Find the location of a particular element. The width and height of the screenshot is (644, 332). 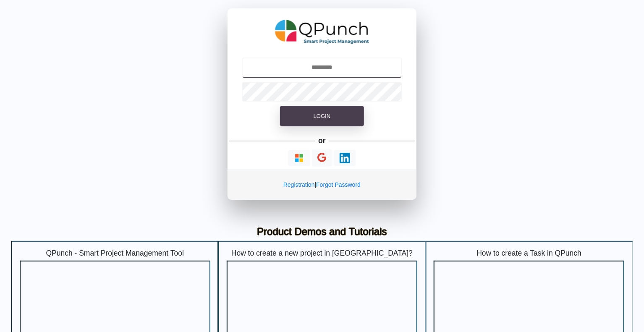

h5: or is located at coordinates (322, 141).